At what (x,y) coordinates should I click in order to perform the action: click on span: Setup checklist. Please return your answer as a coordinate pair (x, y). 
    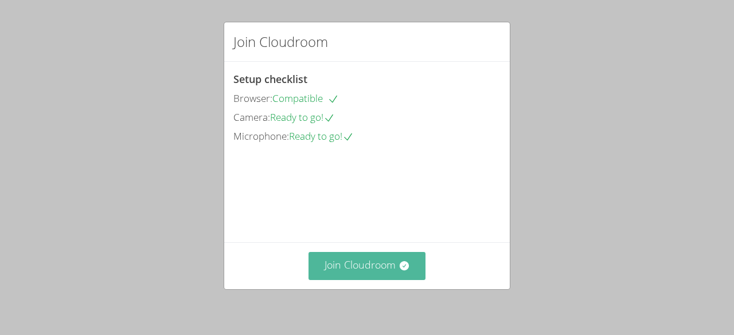
    Looking at the image, I should click on (270, 79).